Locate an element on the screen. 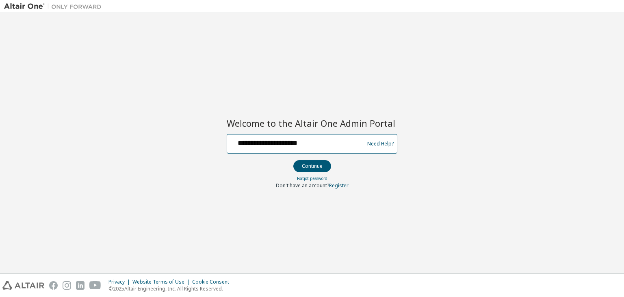  a: Need Help? is located at coordinates (380, 143).